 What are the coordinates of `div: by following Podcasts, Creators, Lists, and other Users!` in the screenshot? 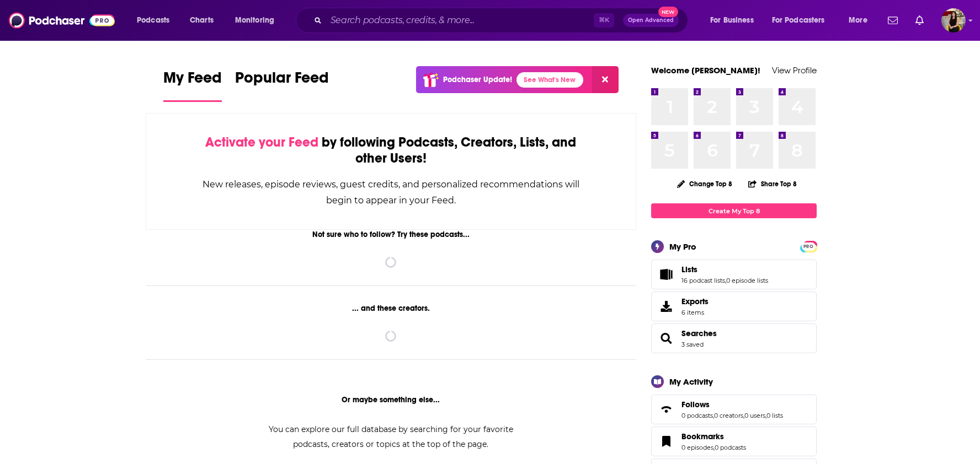 It's located at (391, 150).